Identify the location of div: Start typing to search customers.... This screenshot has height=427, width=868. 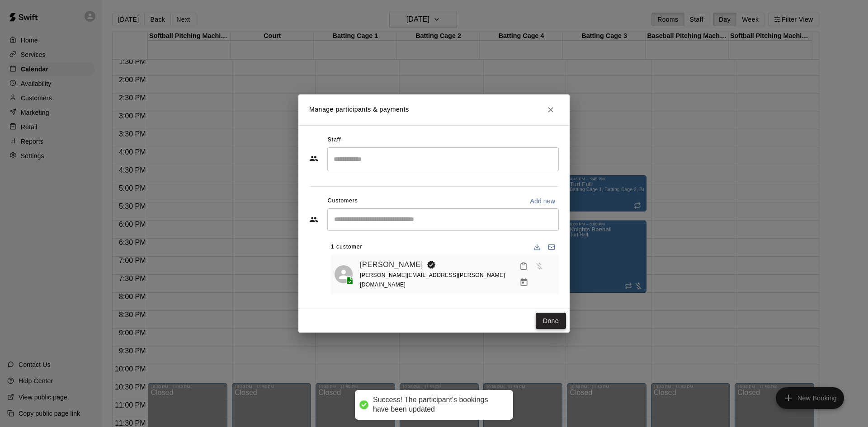
(443, 220).